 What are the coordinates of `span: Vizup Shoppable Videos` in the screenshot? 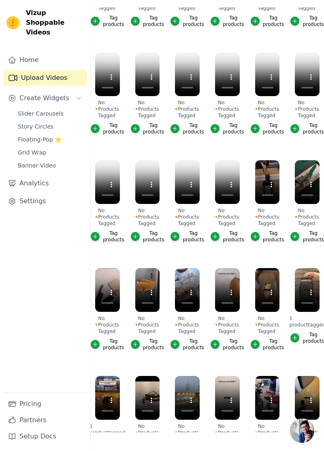 It's located at (55, 23).